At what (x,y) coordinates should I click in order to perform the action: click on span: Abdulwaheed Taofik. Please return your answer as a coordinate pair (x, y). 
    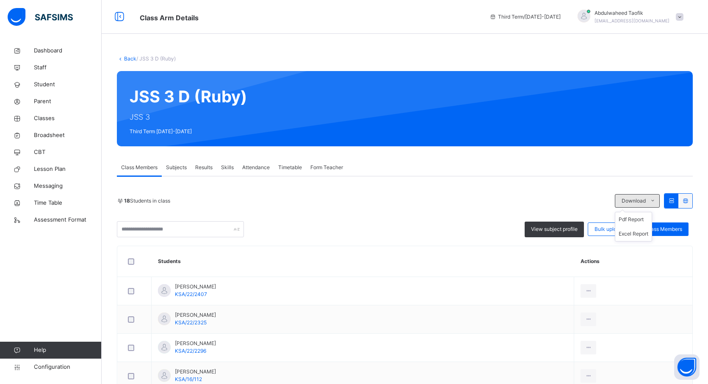
    Looking at the image, I should click on (631, 13).